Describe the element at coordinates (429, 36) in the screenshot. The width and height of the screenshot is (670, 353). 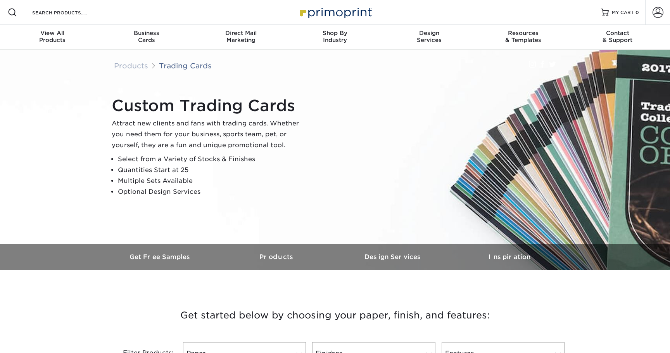
I see `div: Services` at that location.